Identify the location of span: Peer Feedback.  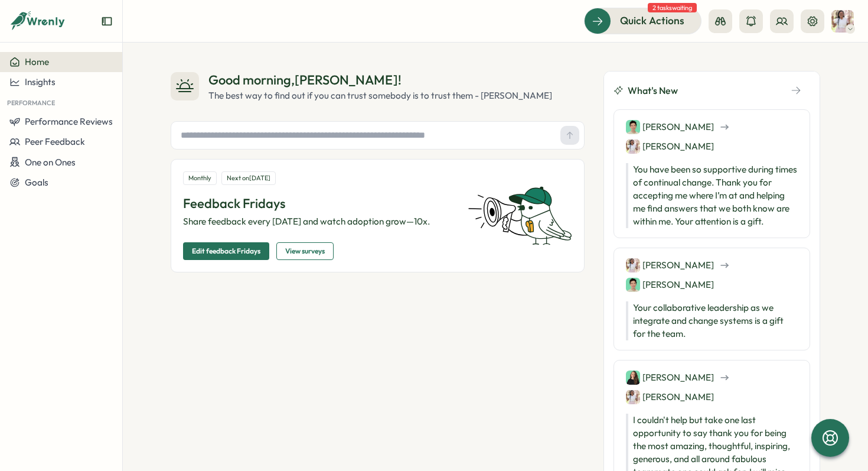
(55, 141).